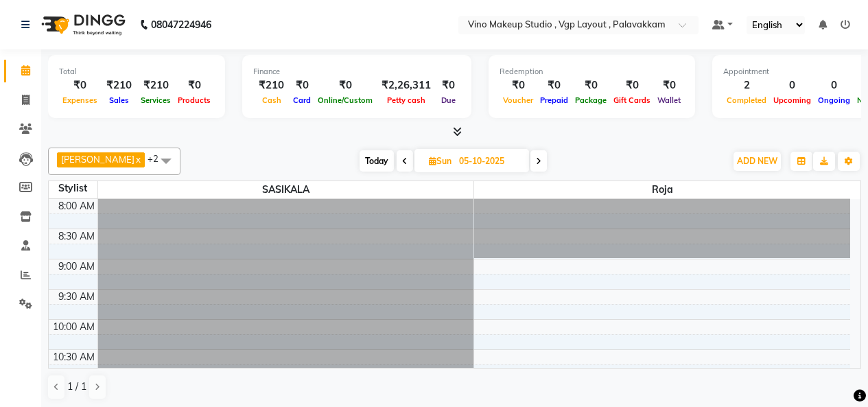 This screenshot has width=868, height=407. What do you see at coordinates (518, 100) in the screenshot?
I see `span: Voucher` at bounding box center [518, 100].